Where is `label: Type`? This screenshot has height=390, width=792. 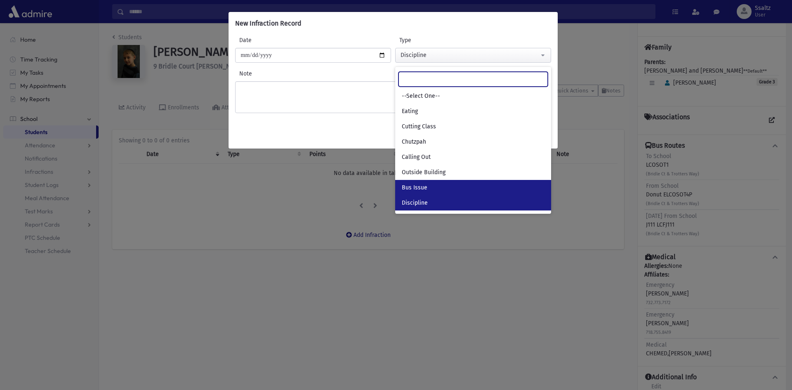
label: Type is located at coordinates (434, 40).